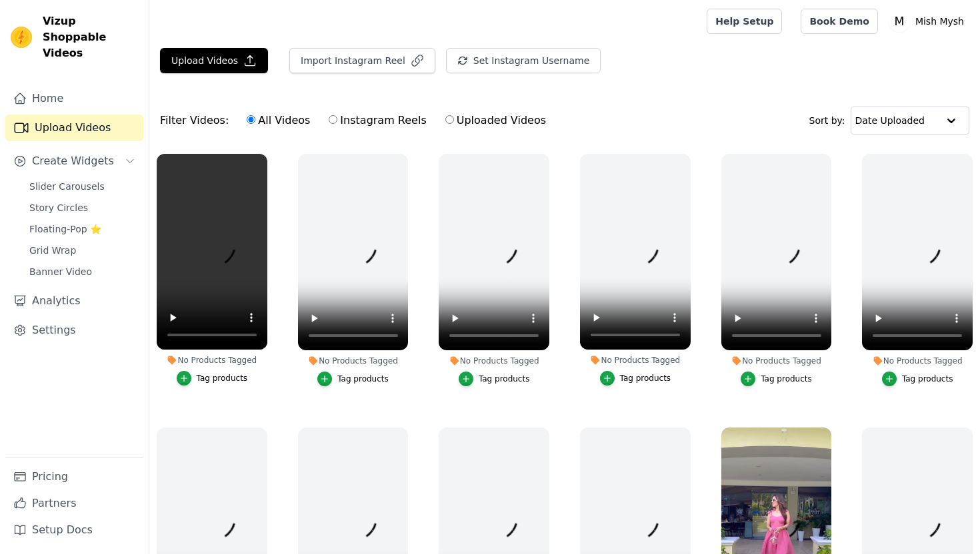 The width and height of the screenshot is (980, 554). I want to click on button: Upload Videos, so click(214, 61).